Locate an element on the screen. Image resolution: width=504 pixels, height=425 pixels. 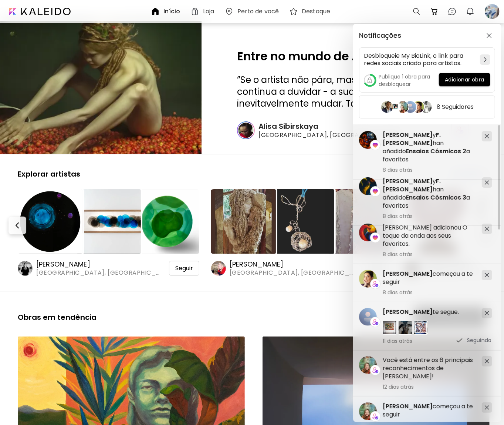
span: Ensaios Cósmicos 3 is located at coordinates (436, 197).